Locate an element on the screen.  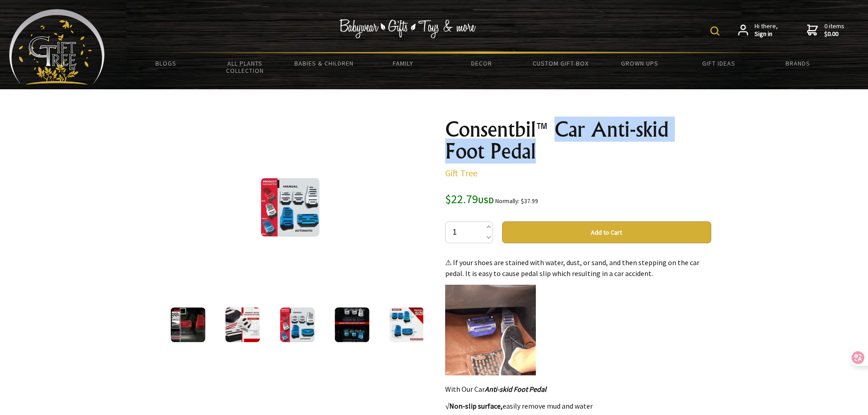
a: Gift Ideas is located at coordinates (719, 63).